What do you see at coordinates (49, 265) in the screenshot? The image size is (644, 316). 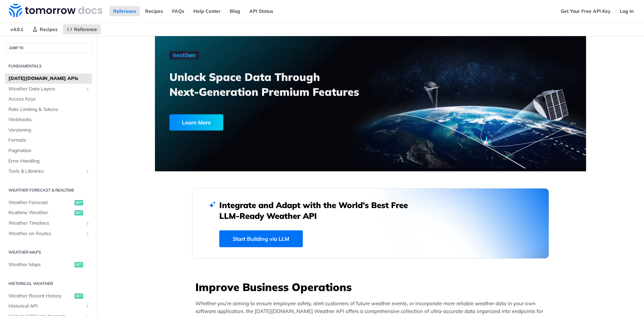 I see `a: Weather Mapsget` at bounding box center [49, 265].